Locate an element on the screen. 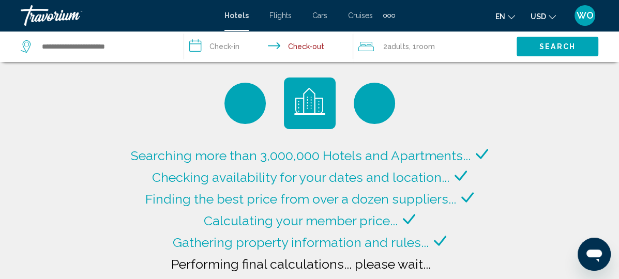 The width and height of the screenshot is (619, 279). a: Hotels is located at coordinates (236, 16).